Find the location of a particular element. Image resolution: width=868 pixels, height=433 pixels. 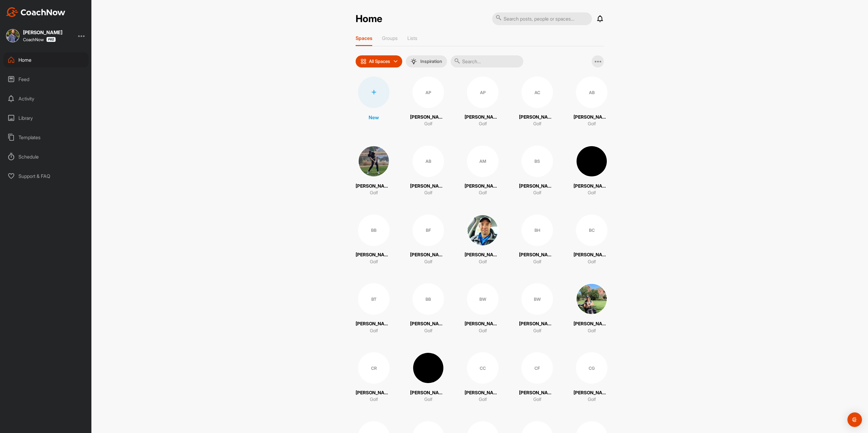

div: BT is located at coordinates (374, 298).